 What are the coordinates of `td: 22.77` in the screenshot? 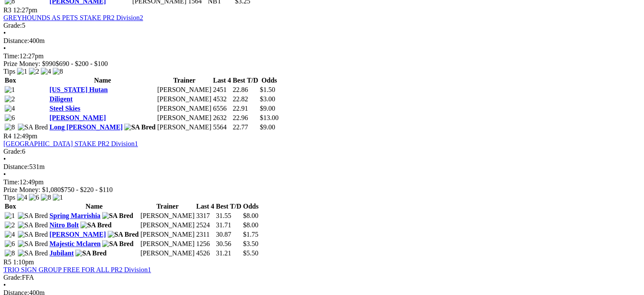 It's located at (245, 127).